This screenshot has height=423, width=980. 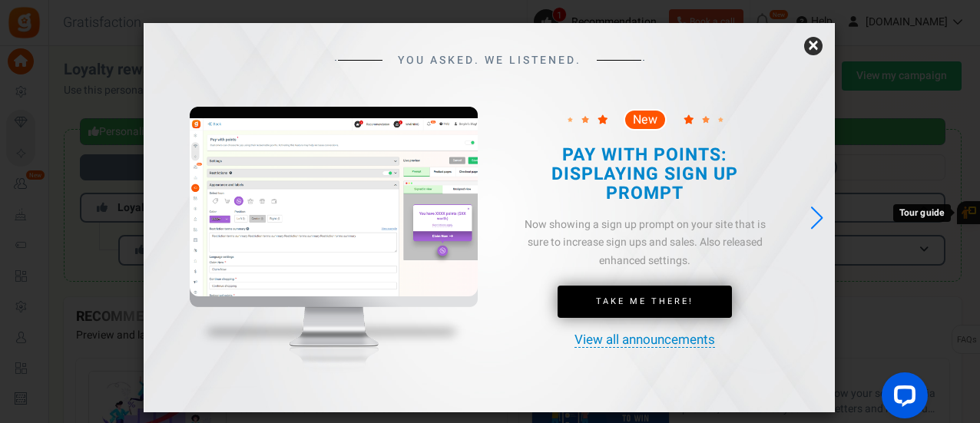 I want to click on a: Take Me There!, so click(x=644, y=302).